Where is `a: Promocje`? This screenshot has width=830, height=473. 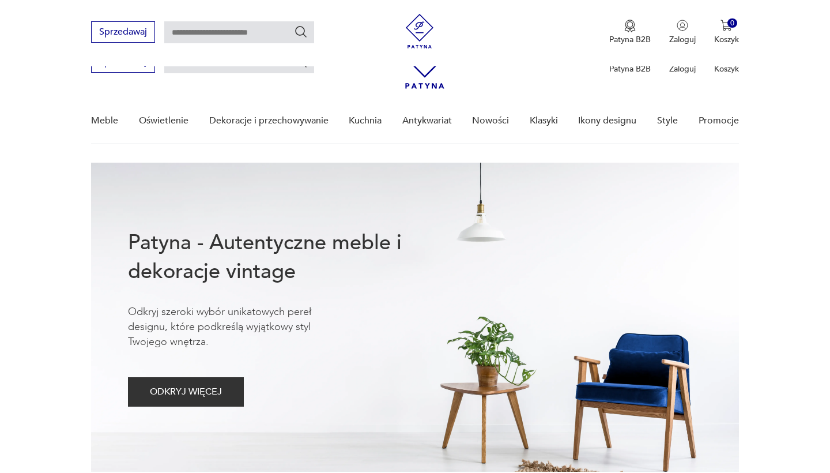 a: Promocje is located at coordinates (719, 120).